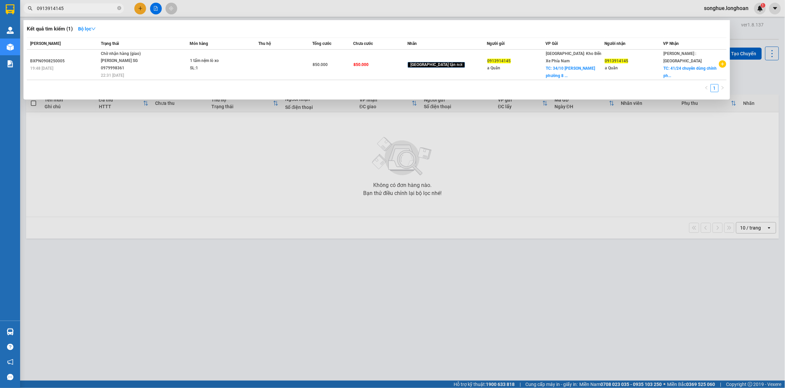 Image resolution: width=785 pixels, height=388 pixels. Describe the element at coordinates (552, 44) in the screenshot. I see `span: VP Gửi` at that location.